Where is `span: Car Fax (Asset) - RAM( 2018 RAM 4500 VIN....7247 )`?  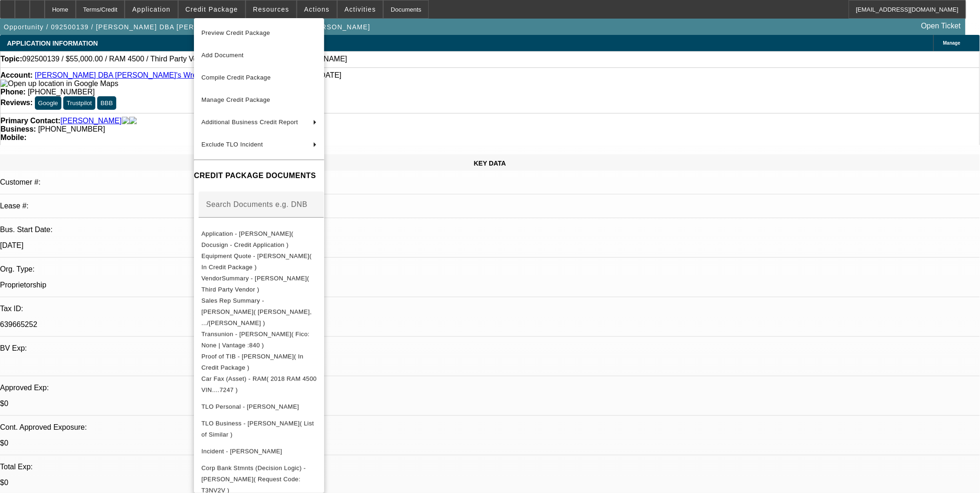 span: Car Fax (Asset) - RAM( 2018 RAM 4500 VIN....7247 ) is located at coordinates (259, 384).